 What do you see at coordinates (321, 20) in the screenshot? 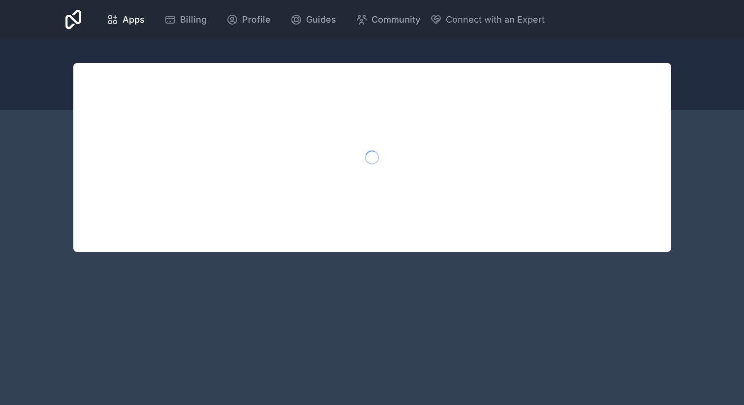
I see `span: Guides` at bounding box center [321, 20].